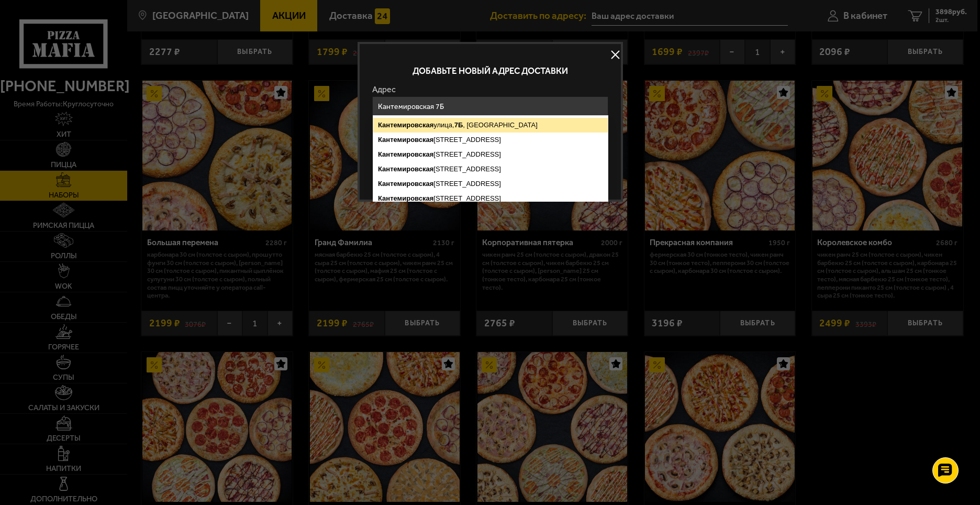 This screenshot has width=980, height=505. What do you see at coordinates (458, 125) in the screenshot?
I see `ymaps: 7Б` at bounding box center [458, 125].